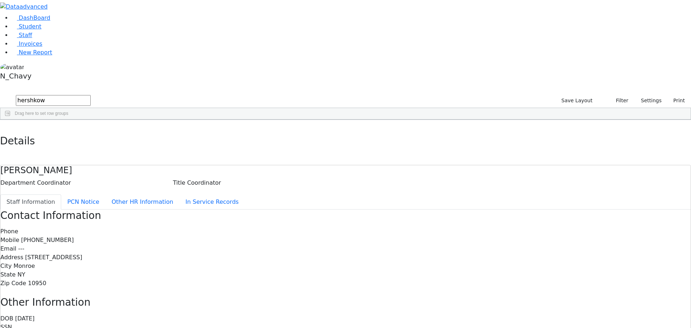 The height and width of the screenshot is (328, 691). I want to click on label: Email, so click(8, 249).